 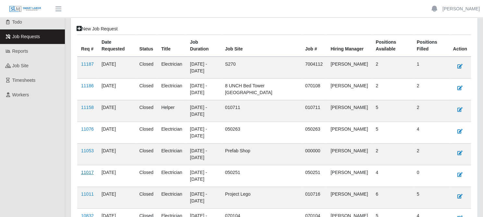 I want to click on span: Todo, so click(x=17, y=22).